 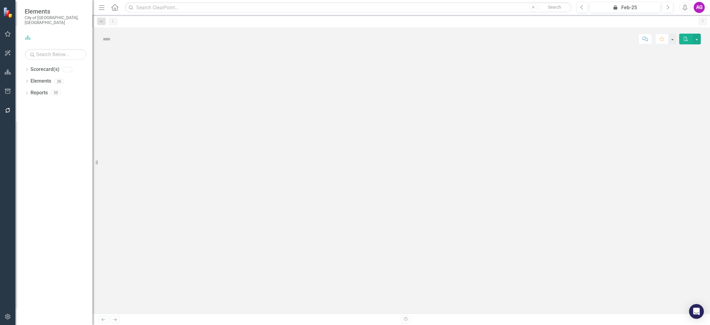 What do you see at coordinates (107, 39) in the screenshot?
I see `img: Not Defined` at bounding box center [107, 39].